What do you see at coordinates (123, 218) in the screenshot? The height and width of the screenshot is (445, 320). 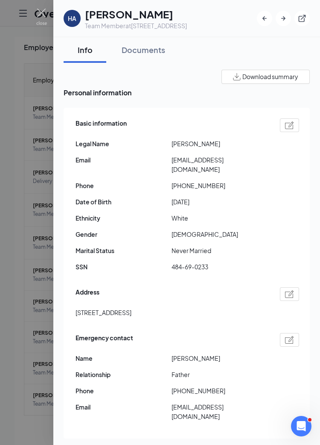 I see `span: Ethnicity` at bounding box center [123, 218].